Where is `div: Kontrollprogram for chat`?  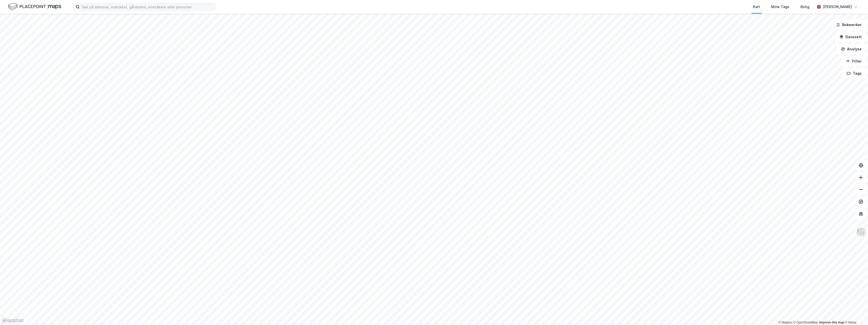
div: Kontrollprogram for chat is located at coordinates (855, 313).